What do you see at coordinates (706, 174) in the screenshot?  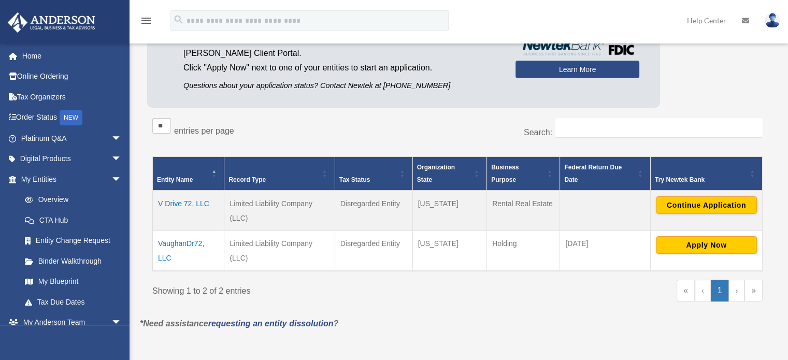 I see `th: Try Newtek Bank : Activate to sort` at bounding box center [706, 174].